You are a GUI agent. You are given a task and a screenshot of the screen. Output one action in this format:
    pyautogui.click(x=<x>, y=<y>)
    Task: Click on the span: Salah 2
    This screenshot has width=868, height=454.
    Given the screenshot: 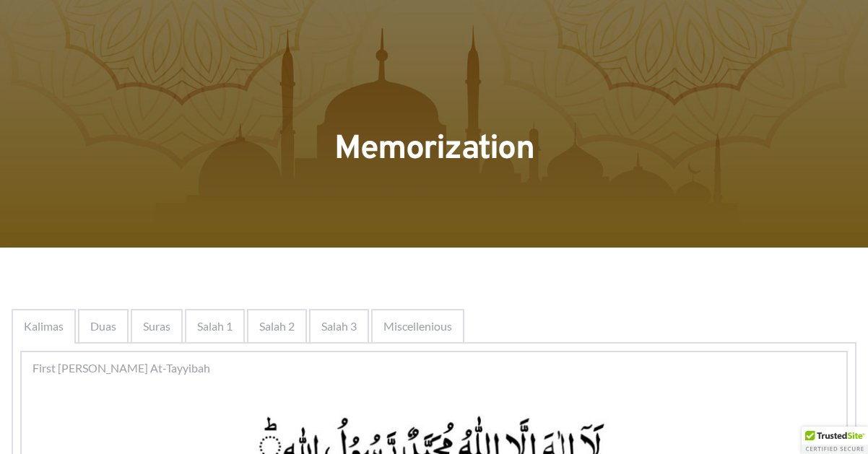 What is the action you would take?
    pyautogui.click(x=276, y=326)
    